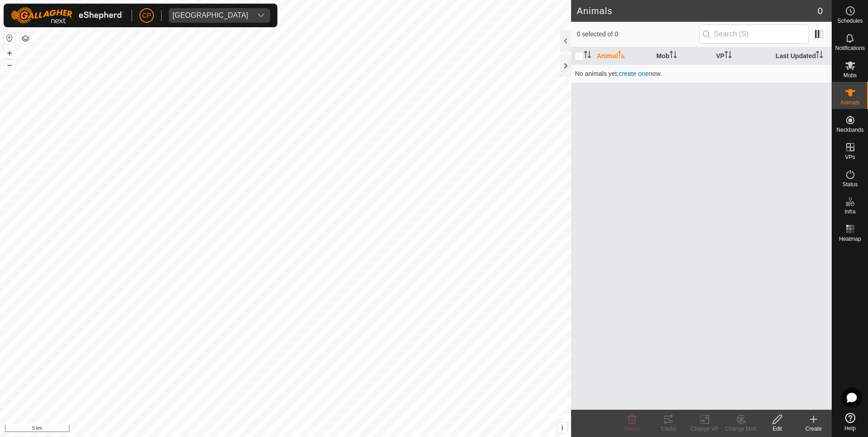 The image size is (868, 437). Describe the element at coordinates (850, 157) in the screenshot. I see `span: VPs` at that location.